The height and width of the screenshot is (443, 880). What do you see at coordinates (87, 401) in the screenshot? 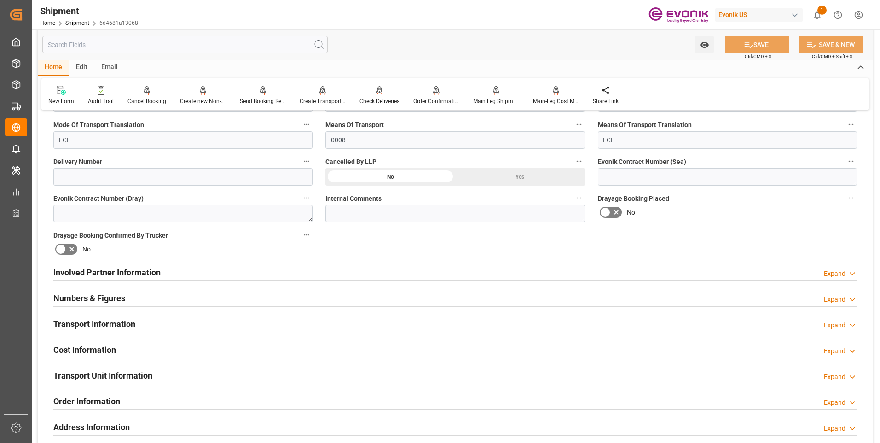
I see `h2: Order Information` at bounding box center [87, 401].